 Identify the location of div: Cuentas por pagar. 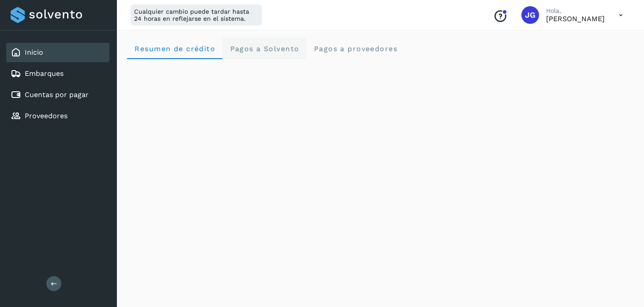
(58, 95).